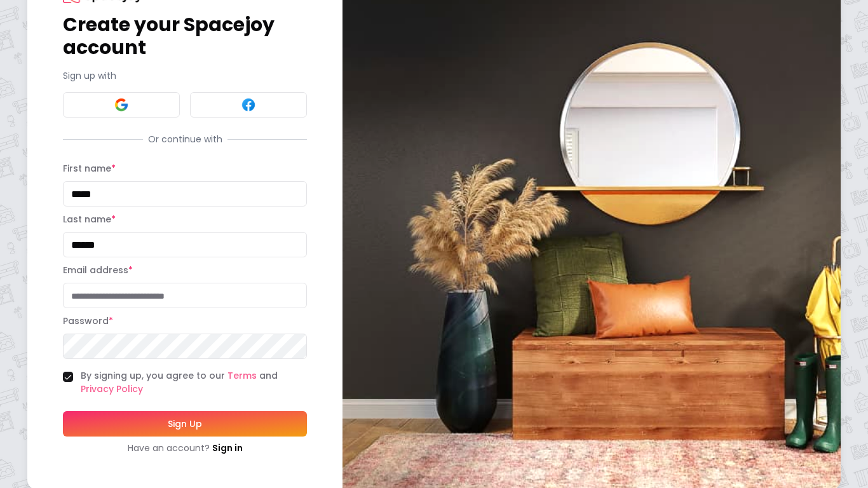 Image resolution: width=868 pixels, height=488 pixels. What do you see at coordinates (185, 424) in the screenshot?
I see `button: Sign Up` at bounding box center [185, 424].